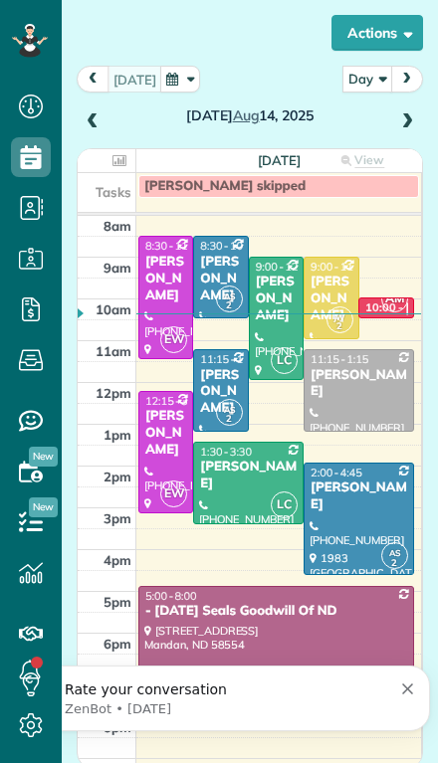 This screenshot has height=763, width=438. I want to click on span: 8:30 - 10:30, so click(229, 246).